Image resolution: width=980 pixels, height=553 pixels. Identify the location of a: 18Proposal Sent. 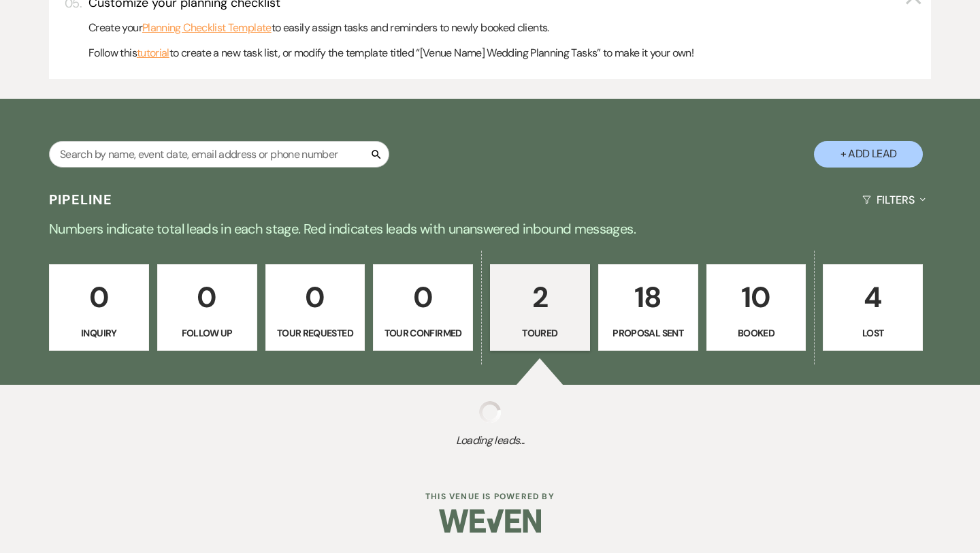
(648, 308).